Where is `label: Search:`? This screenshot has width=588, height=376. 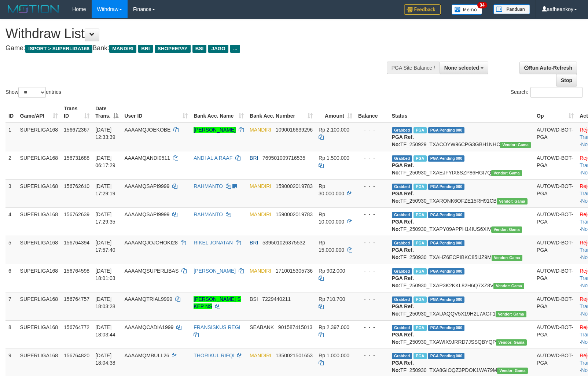 label: Search: is located at coordinates (547, 92).